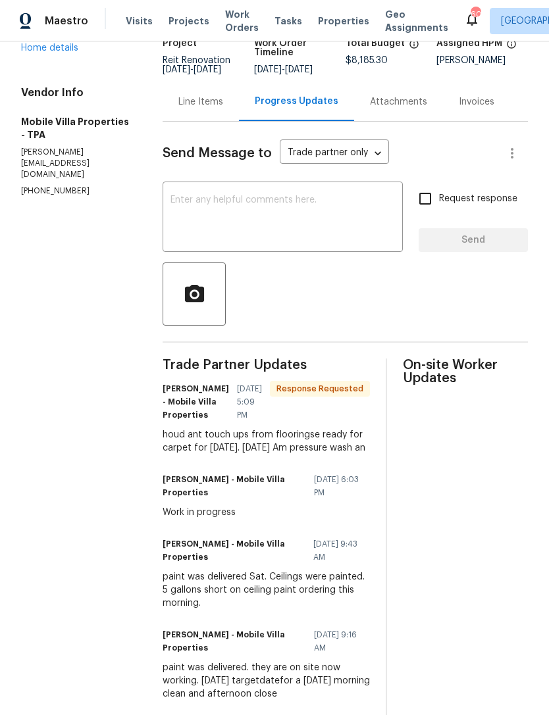 The image size is (549, 715). I want to click on span: The total cost of line items that have been proposed by Opendoor. This sum includes line items th..., so click(414, 47).